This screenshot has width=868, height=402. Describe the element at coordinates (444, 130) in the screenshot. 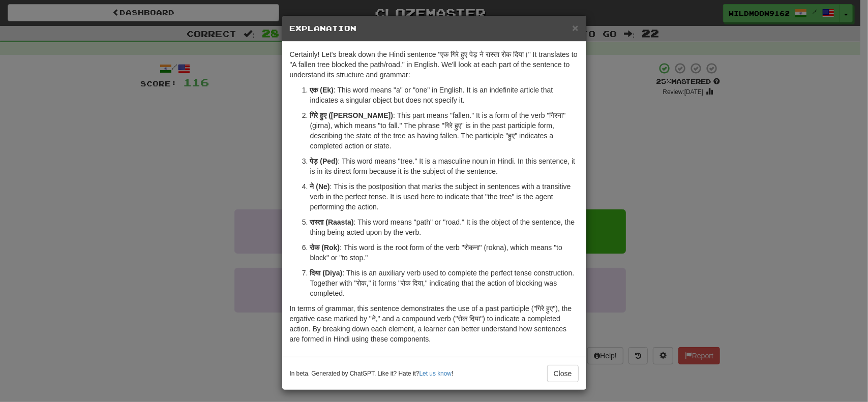

I see `p: : This part means "fallen." It is a form of the verb "गिरना" (girna), which means "to fall." The ...` at that location.